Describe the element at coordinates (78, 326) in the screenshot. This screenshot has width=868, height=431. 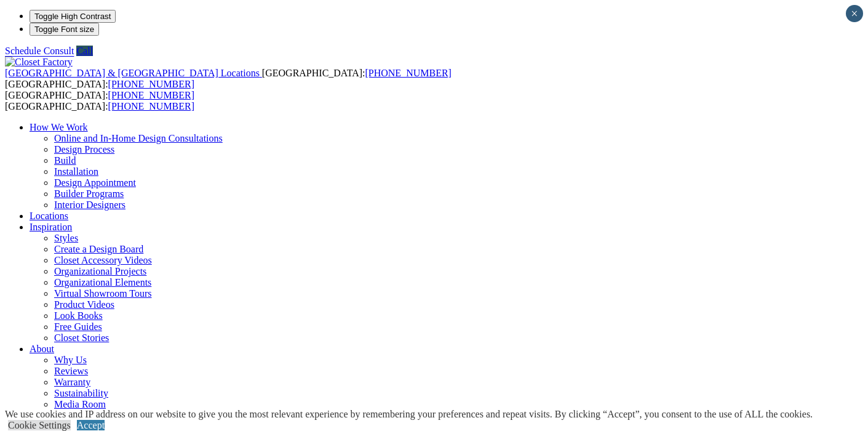
I see `a: Free Guides` at that location.